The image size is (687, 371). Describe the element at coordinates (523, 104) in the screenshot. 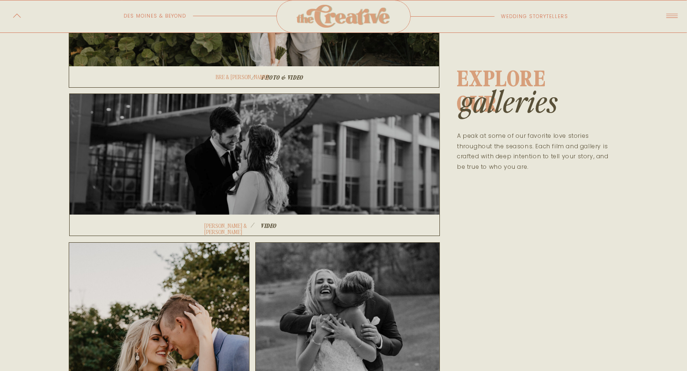

I see `h1: GALLERIES` at that location.